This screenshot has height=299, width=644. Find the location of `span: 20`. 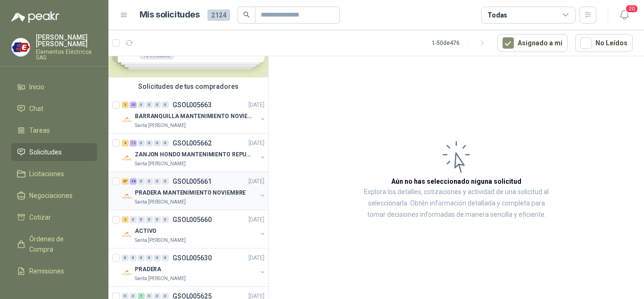

span: 20 is located at coordinates (632, 8).